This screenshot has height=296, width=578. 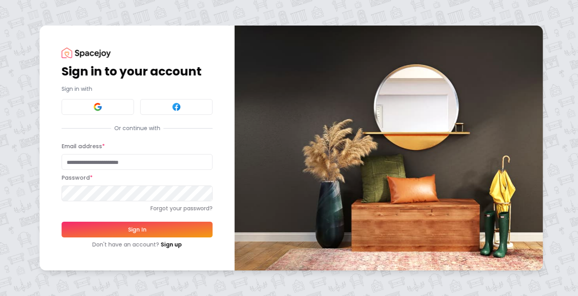 What do you see at coordinates (137, 230) in the screenshot?
I see `button: Sign In` at bounding box center [137, 230].